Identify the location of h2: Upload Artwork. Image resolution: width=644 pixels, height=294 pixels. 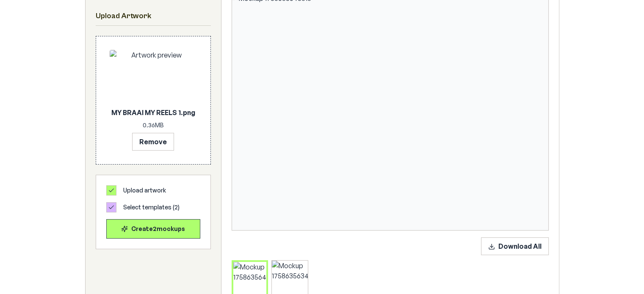
(153, 16).